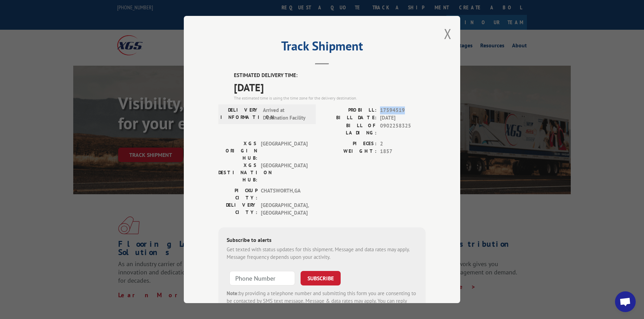 The width and height of the screenshot is (644, 319). Describe the element at coordinates (349, 152) in the screenshot. I see `label: WEIGHT:` at that location.